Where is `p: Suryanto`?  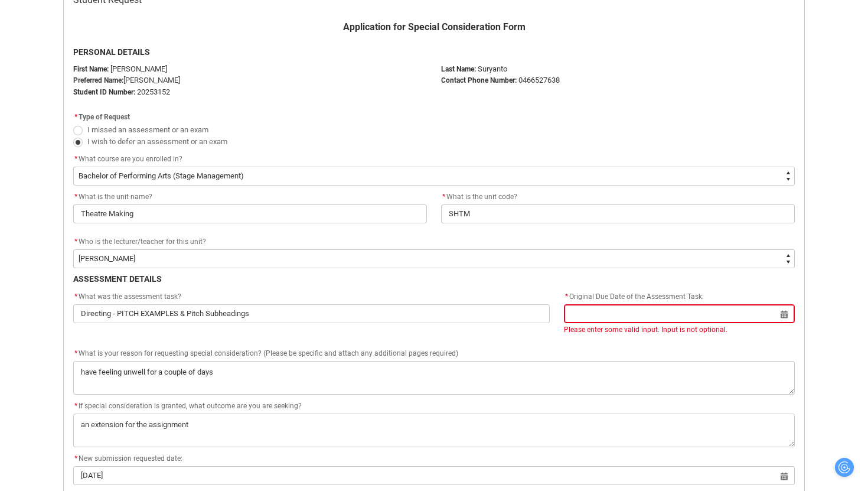 p: Suryanto is located at coordinates (617, 69).